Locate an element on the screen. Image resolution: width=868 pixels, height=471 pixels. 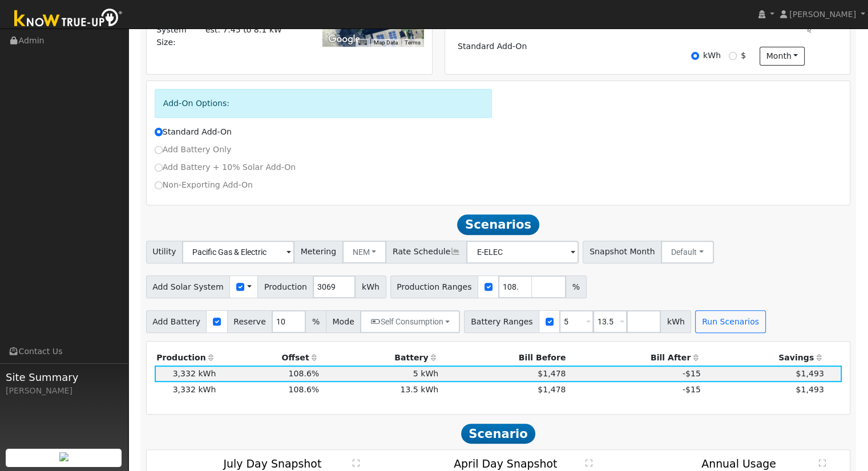
label: kWh is located at coordinates (711, 56).